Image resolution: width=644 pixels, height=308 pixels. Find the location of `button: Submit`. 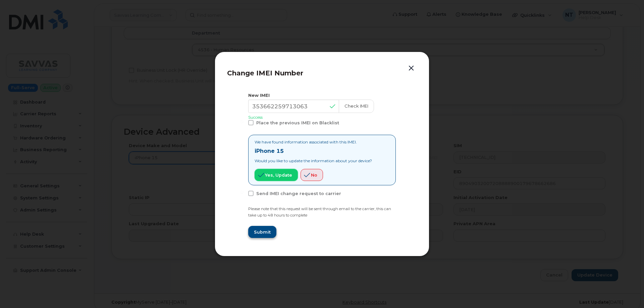

button: Submit is located at coordinates (263, 232).